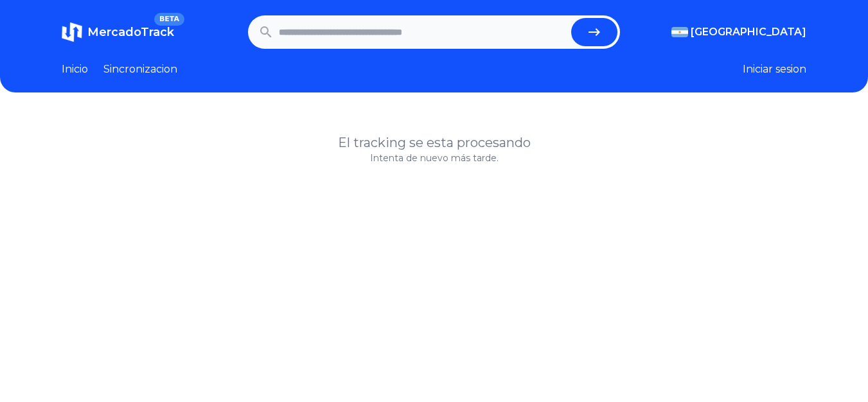 This screenshot has height=402, width=868. Describe the element at coordinates (434, 142) in the screenshot. I see `h1: El tracking se esta procesando` at that location.